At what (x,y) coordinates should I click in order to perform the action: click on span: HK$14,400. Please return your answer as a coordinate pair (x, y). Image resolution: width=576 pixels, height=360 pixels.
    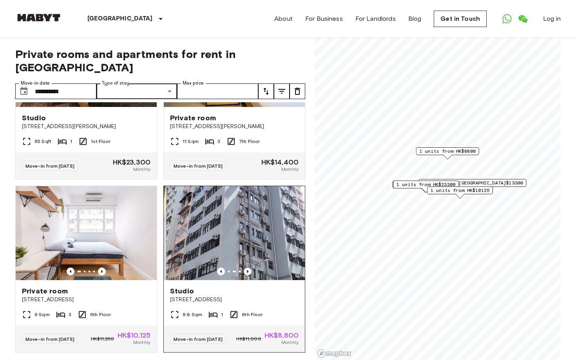
    Looking at the image, I should click on (280, 162).